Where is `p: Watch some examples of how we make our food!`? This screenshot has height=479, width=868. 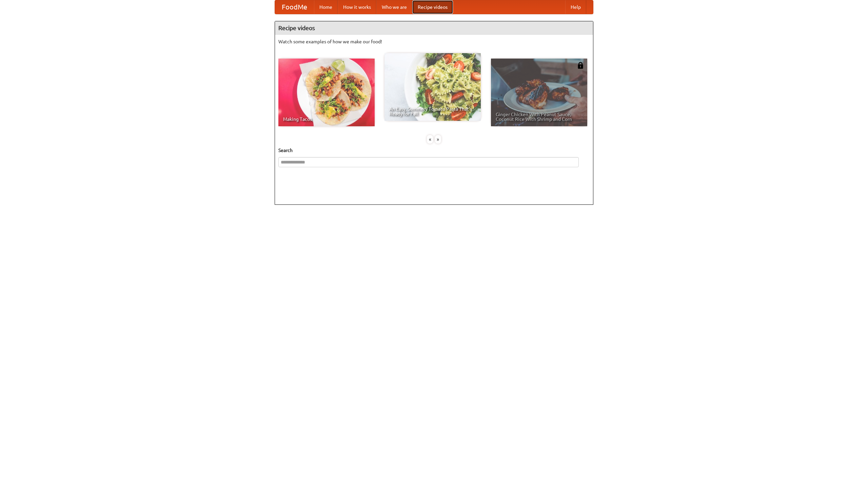
p: Watch some examples of how we make our food! is located at coordinates (434, 42).